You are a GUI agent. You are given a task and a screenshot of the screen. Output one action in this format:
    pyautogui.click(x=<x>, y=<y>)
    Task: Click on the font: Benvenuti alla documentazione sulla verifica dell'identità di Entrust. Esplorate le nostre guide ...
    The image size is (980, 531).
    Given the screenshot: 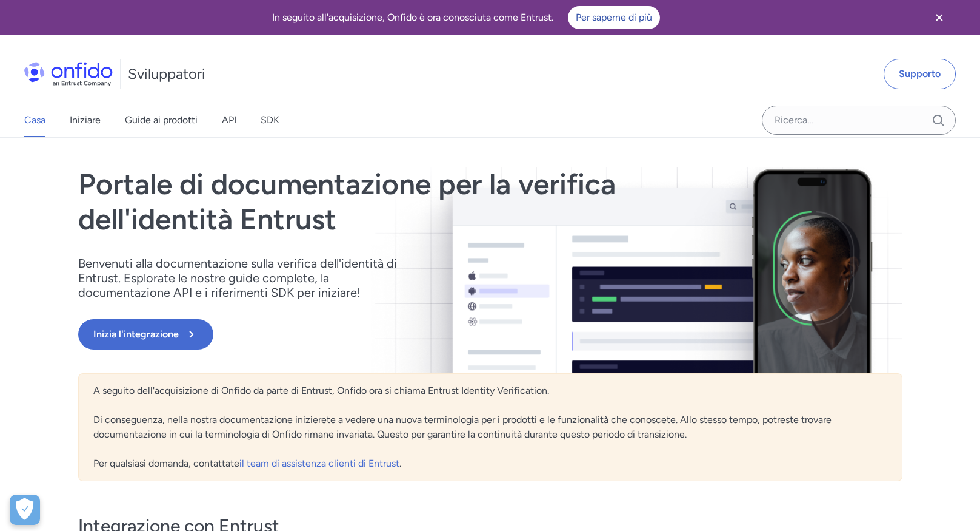 What is the action you would take?
    pyautogui.click(x=238, y=278)
    